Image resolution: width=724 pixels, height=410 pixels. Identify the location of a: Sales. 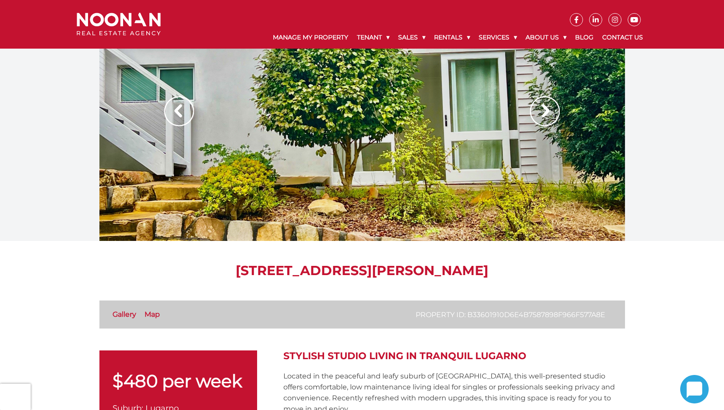
(412, 37).